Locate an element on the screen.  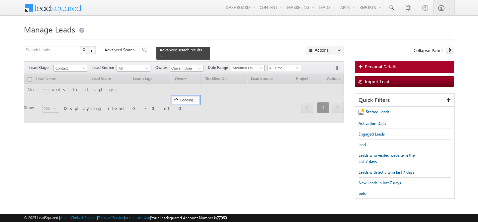
input: Type to Search is located at coordinates (186, 68).